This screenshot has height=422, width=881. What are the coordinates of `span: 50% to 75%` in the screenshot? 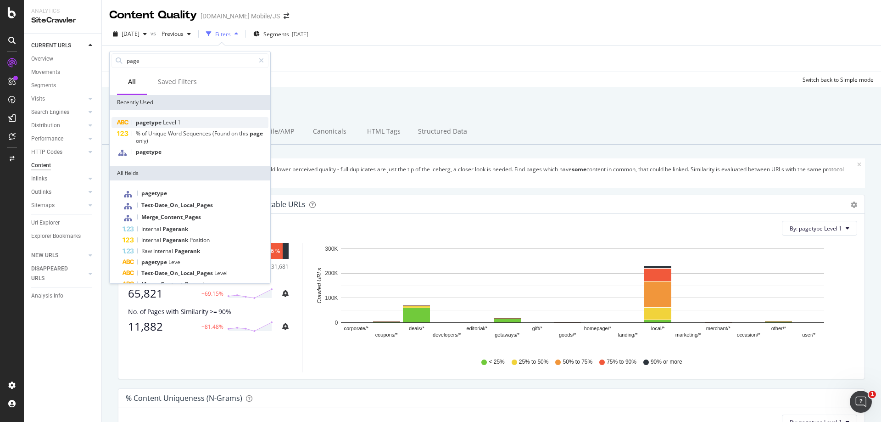 It's located at (577, 362).